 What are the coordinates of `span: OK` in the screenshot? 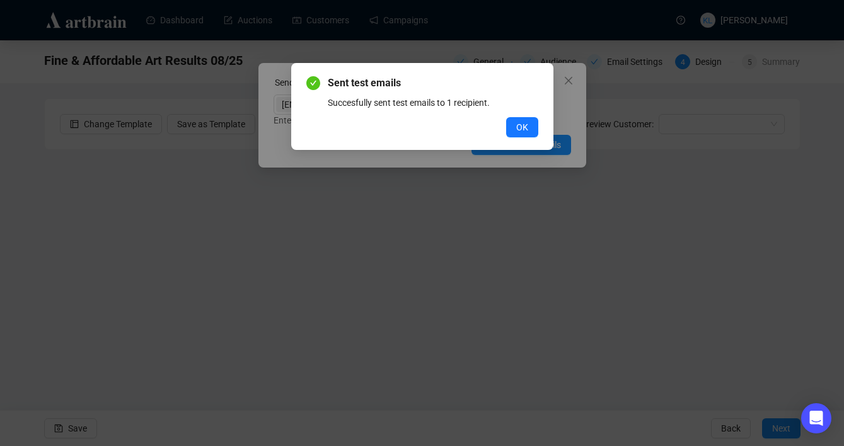 It's located at (522, 127).